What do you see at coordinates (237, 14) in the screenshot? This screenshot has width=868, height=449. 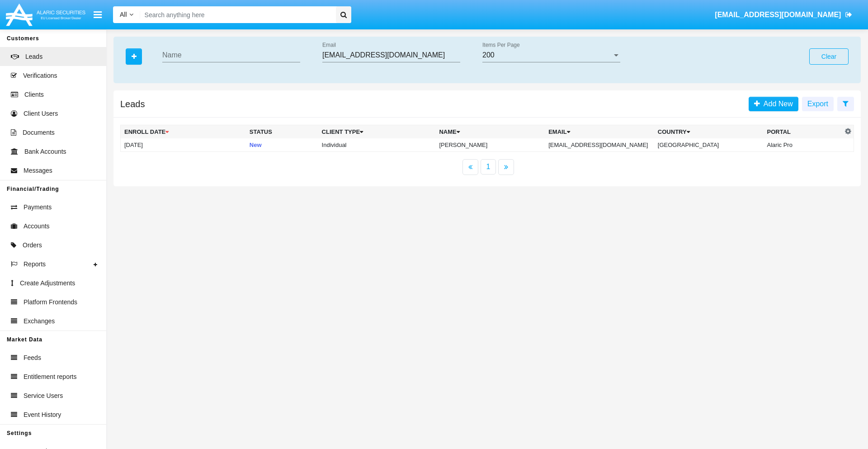 I see `input: Search` at bounding box center [237, 14].